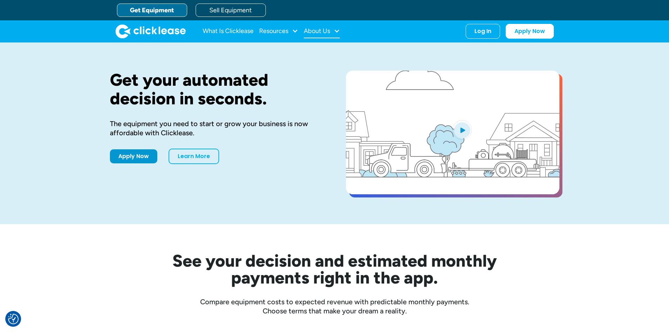 The width and height of the screenshot is (669, 332). I want to click on div: Log In, so click(483, 31).